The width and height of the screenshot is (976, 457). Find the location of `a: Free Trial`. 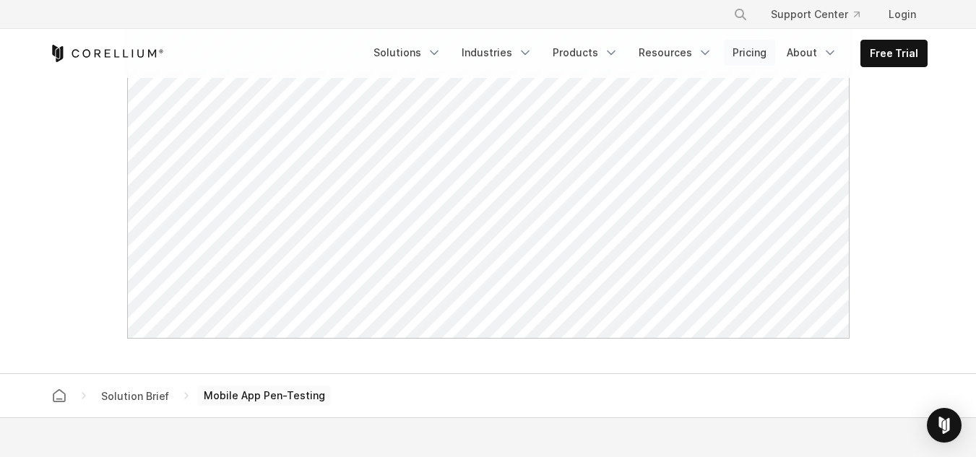

a: Free Trial is located at coordinates (894, 53).